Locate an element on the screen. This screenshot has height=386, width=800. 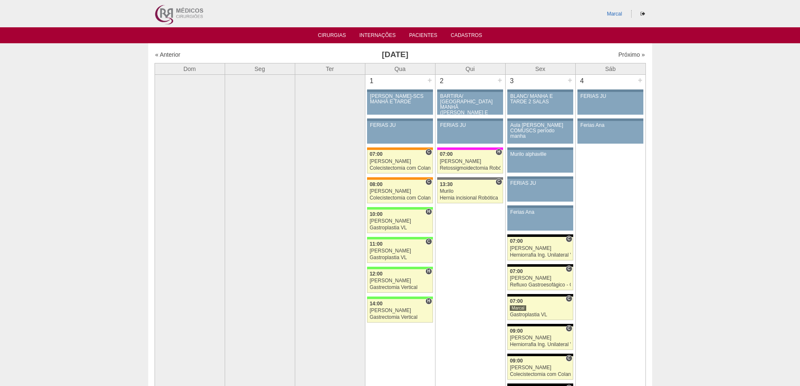
div: Murilo alphaville is located at coordinates (540, 154).